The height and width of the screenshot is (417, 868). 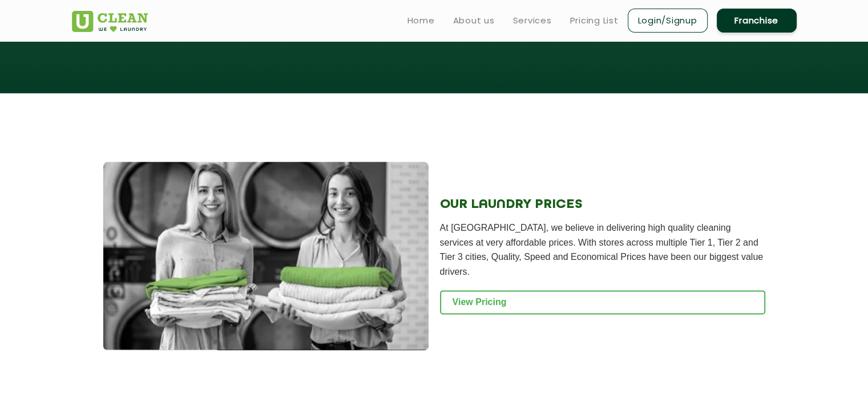 I want to click on img: UClean Laundry and Dry Cleaning, so click(x=110, y=21).